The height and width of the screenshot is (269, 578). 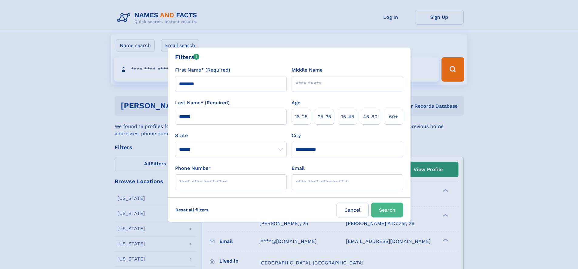 I want to click on label: State, so click(x=231, y=136).